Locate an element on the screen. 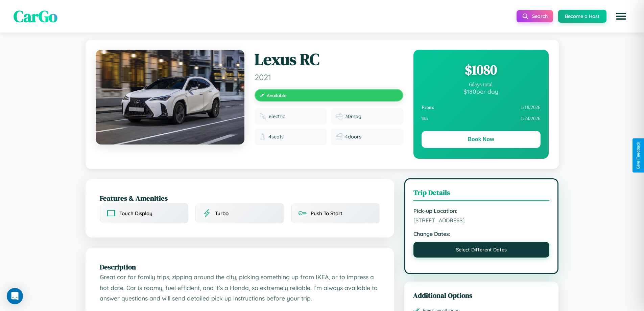 The width and height of the screenshot is (644, 311). span: Touch Display is located at coordinates (136, 213).